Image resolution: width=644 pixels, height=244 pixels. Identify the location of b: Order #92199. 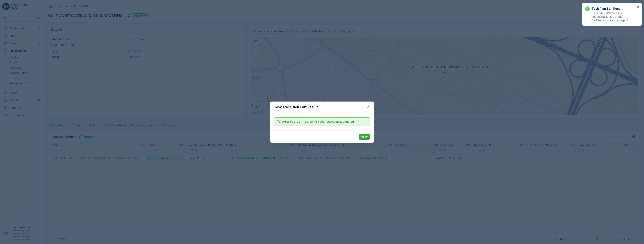
(291, 122).